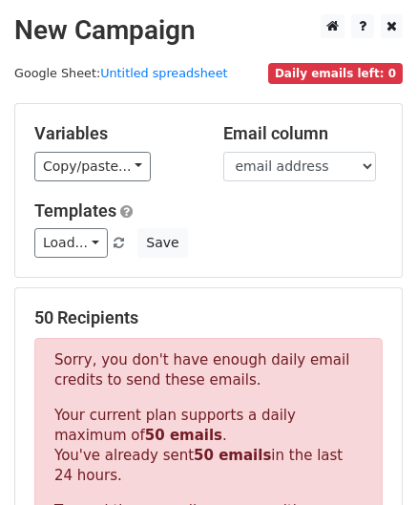 This screenshot has width=417, height=505. I want to click on button: Save, so click(162, 242).